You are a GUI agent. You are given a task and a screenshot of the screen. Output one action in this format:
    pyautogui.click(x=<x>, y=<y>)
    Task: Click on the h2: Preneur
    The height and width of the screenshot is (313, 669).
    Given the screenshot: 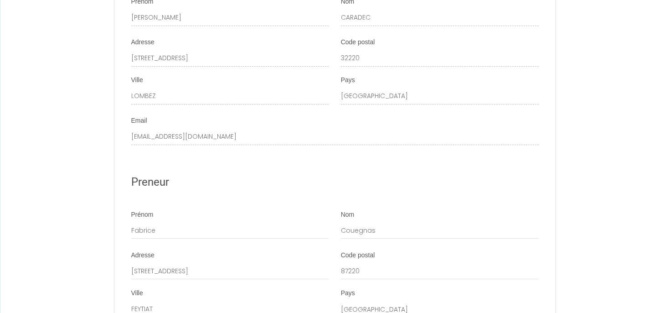 What is the action you would take?
    pyautogui.click(x=335, y=182)
    